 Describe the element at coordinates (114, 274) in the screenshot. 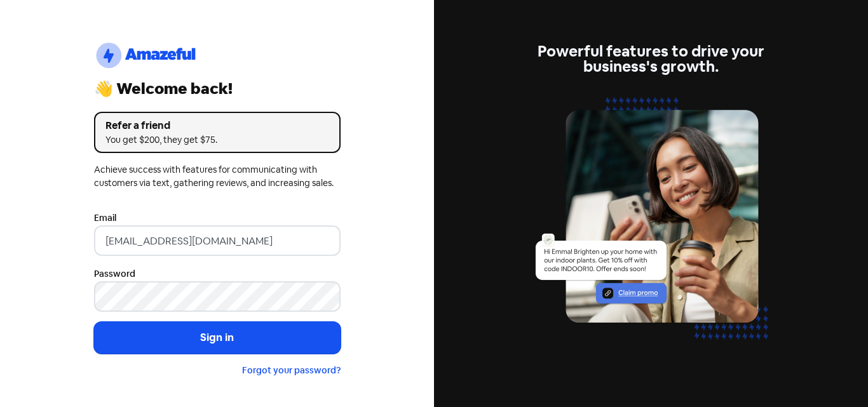

I see `label: Password` at that location.